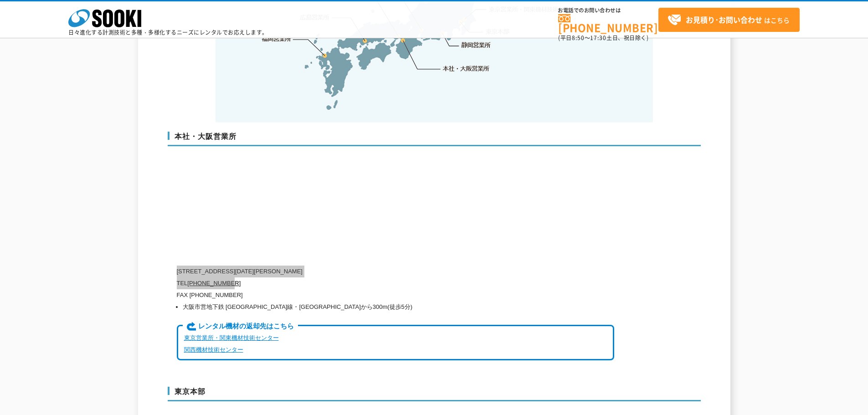 Image resolution: width=868 pixels, height=415 pixels. Describe the element at coordinates (434, 139) in the screenshot. I see `h3: 本社・大阪営業所` at that location.